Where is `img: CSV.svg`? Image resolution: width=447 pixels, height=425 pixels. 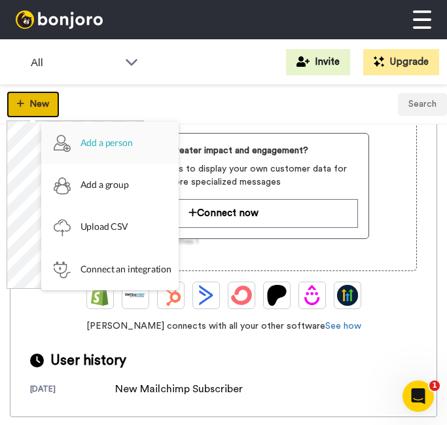
img: CSV.svg is located at coordinates (62, 228).